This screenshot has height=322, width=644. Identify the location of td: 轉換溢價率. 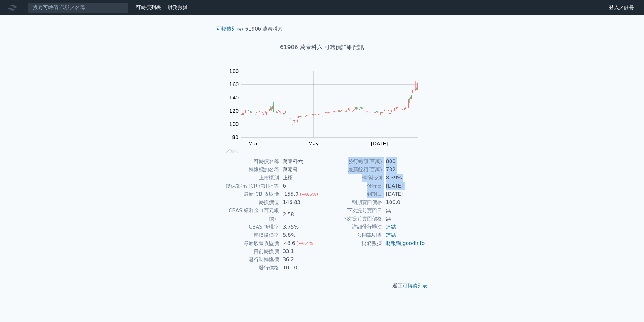
(249, 235).